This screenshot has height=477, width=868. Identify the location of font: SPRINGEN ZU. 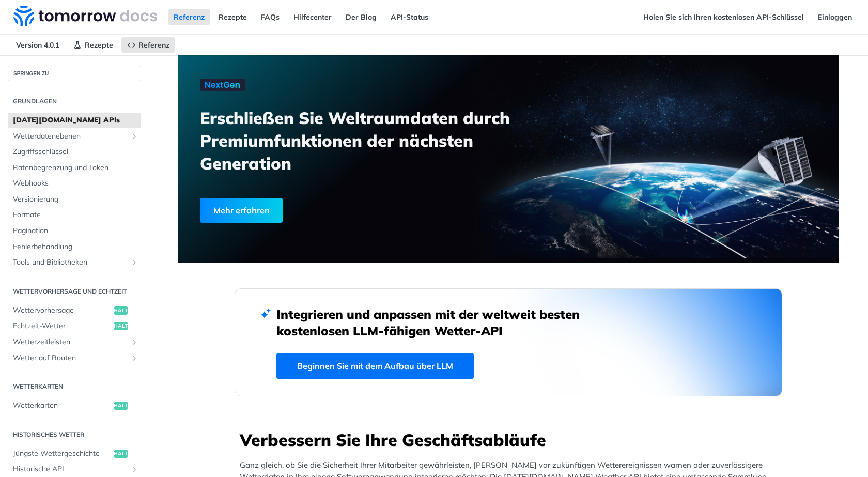
(31, 74).